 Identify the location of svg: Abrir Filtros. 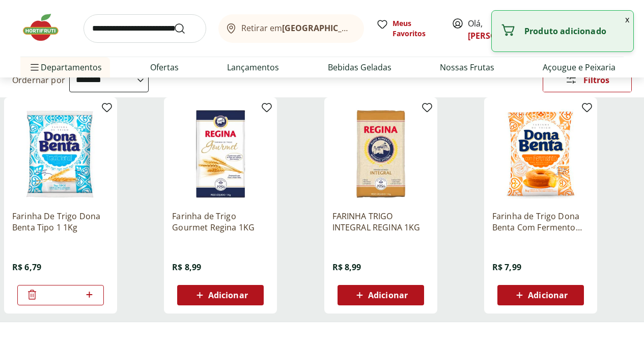
(571, 80).